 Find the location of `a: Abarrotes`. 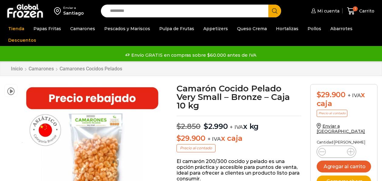

a: Abarrotes is located at coordinates (341, 29).